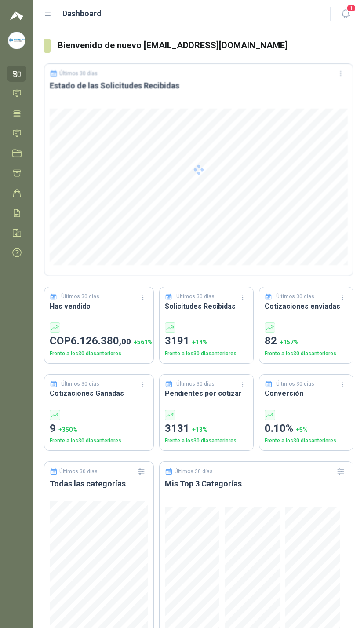  I want to click on img: Logo peakr, so click(17, 15).